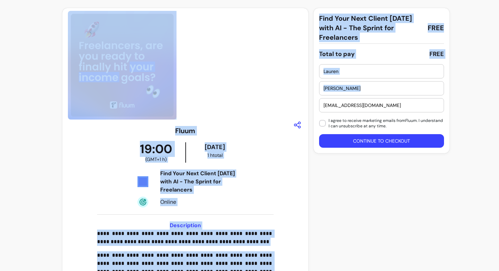 The height and width of the screenshot is (271, 499). What do you see at coordinates (156, 159) in the screenshot?
I see `span: ( GMT+1 h )` at bounding box center [156, 159].